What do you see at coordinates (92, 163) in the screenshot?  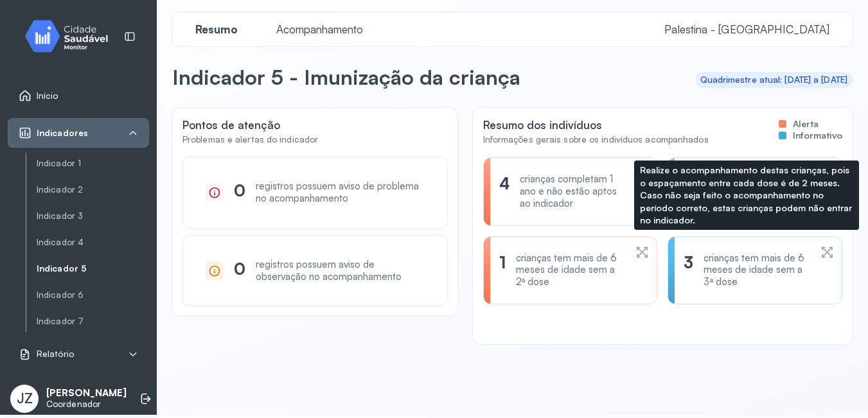 I see `a: Indicador 1` at bounding box center [92, 163].